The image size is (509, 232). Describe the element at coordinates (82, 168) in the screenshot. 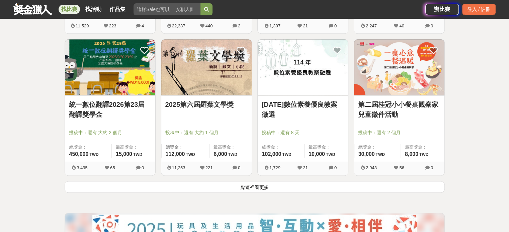

I see `span: 3,495` at that location.